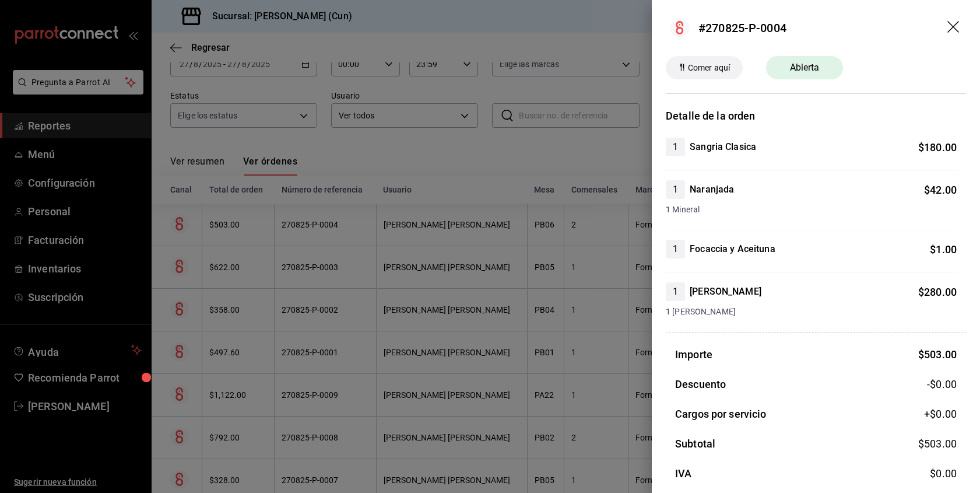 This screenshot has height=493, width=980. I want to click on span: $ 180.00, so click(937, 147).